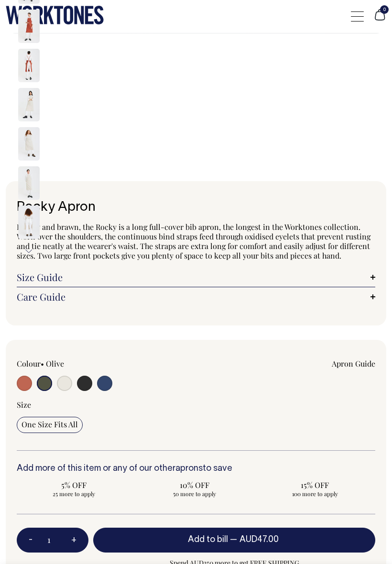 Image resolution: width=392 pixels, height=564 pixels. I want to click on div: Size, so click(196, 405).